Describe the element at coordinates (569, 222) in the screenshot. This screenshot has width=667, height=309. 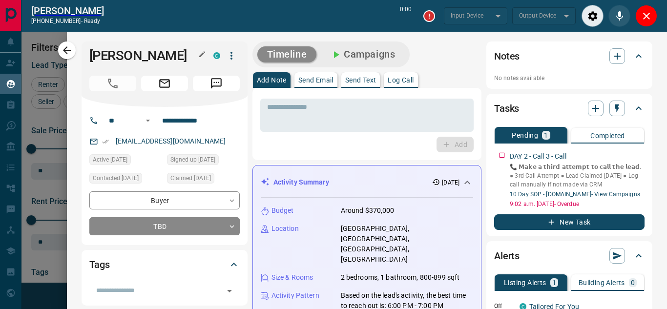
I see `button: New Task` at that location.